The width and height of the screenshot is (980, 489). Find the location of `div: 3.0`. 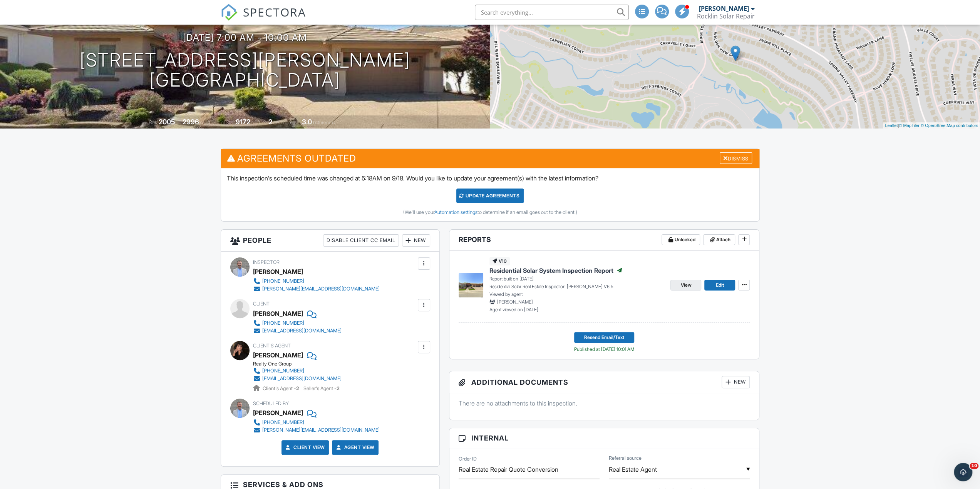

div: 3.0 is located at coordinates (307, 121).